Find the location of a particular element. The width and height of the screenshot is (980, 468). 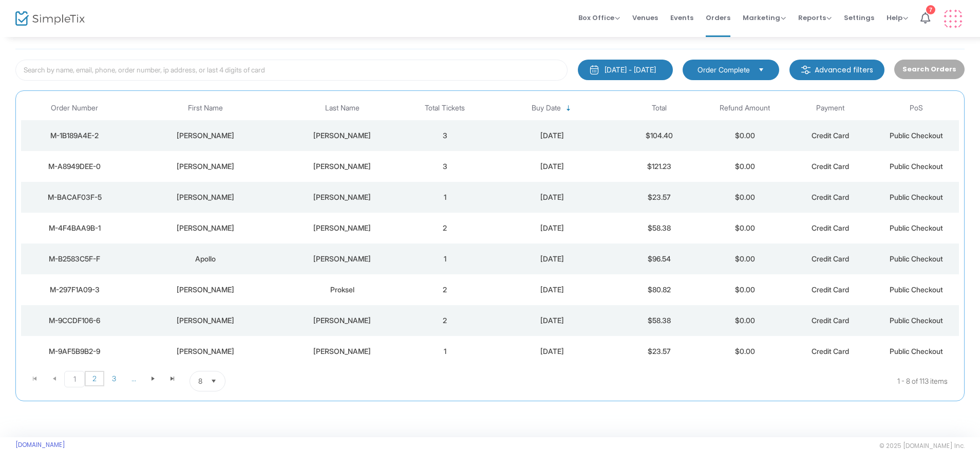

div: M-9AF5B9B2-9 is located at coordinates (74, 352).